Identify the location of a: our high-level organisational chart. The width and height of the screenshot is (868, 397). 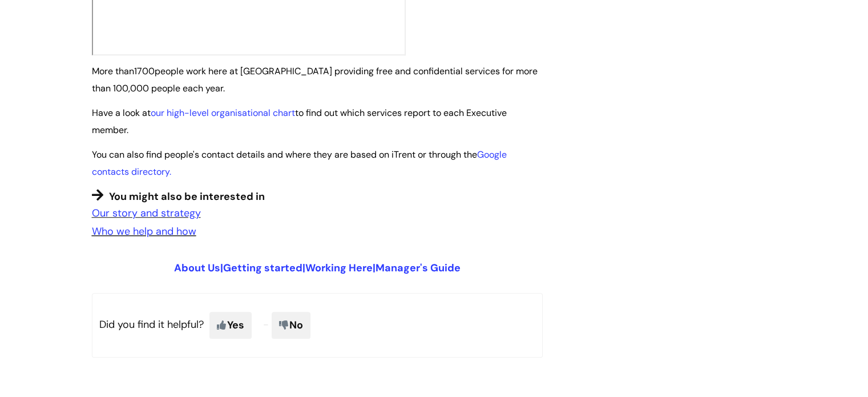
(222, 113).